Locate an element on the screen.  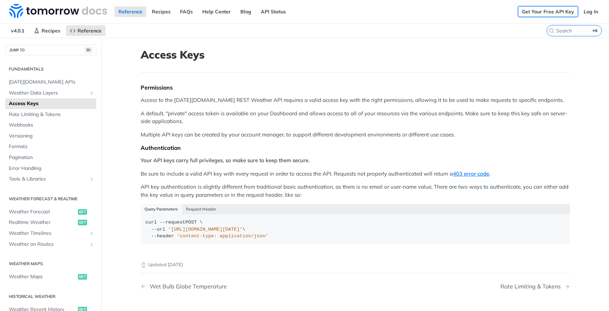
h2: Fundamentals is located at coordinates (51, 69).